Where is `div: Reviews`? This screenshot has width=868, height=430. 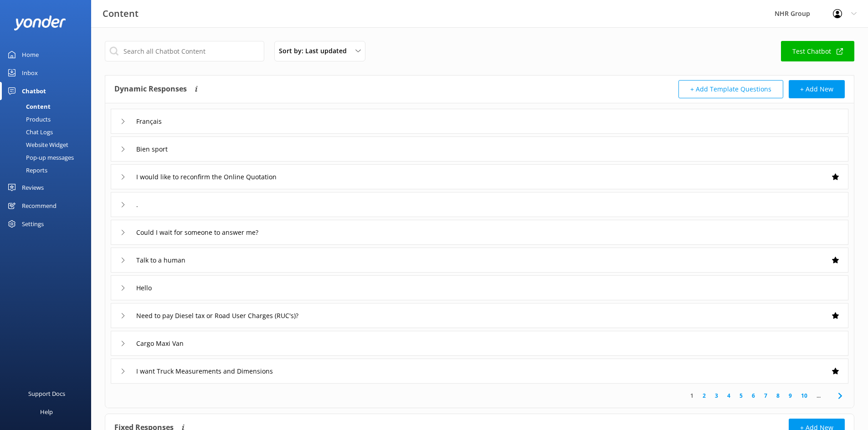 div: Reviews is located at coordinates (33, 188).